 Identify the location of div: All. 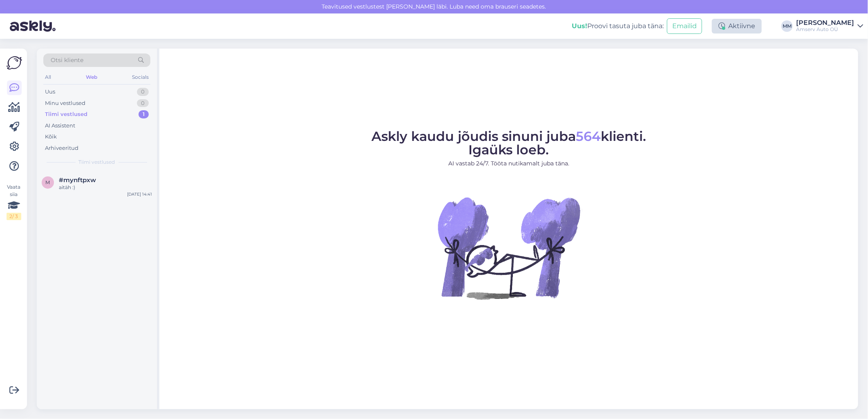
(48, 77).